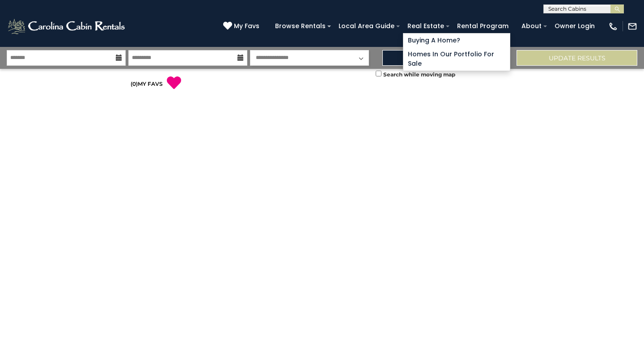 The height and width of the screenshot is (337, 644). What do you see at coordinates (456, 40) in the screenshot?
I see `a: Buying A Home?` at bounding box center [456, 40].